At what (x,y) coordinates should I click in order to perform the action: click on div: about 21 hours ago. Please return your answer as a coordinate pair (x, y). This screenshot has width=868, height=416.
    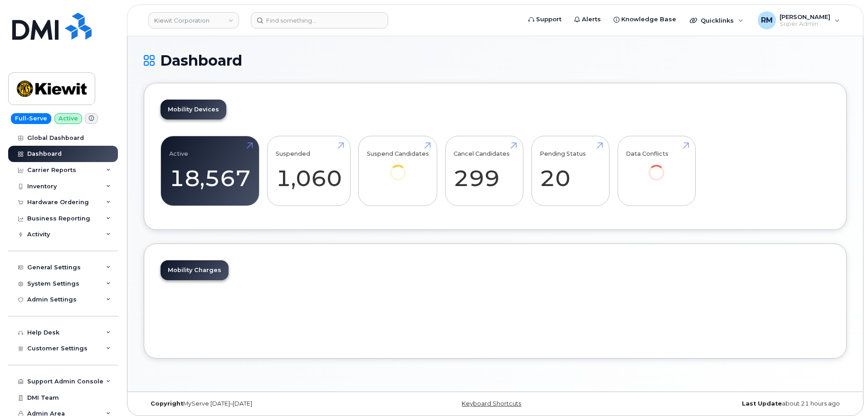
    Looking at the image, I should click on (729, 404).